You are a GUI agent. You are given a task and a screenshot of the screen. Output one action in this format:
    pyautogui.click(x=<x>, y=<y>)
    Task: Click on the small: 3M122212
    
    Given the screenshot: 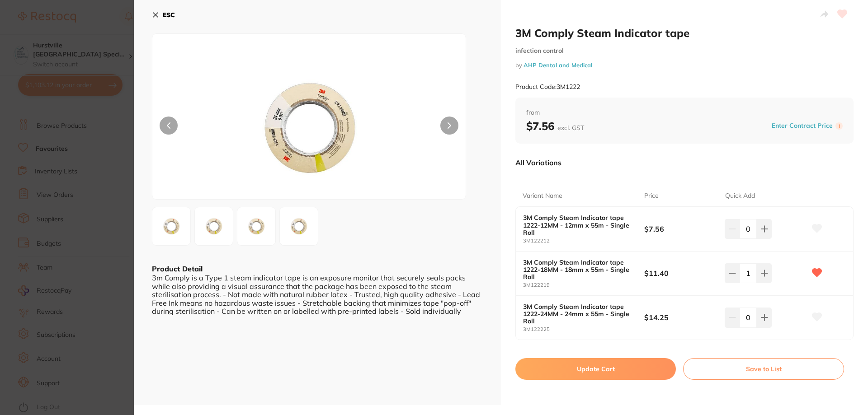 What is the action you would take?
    pyautogui.click(x=584, y=241)
    